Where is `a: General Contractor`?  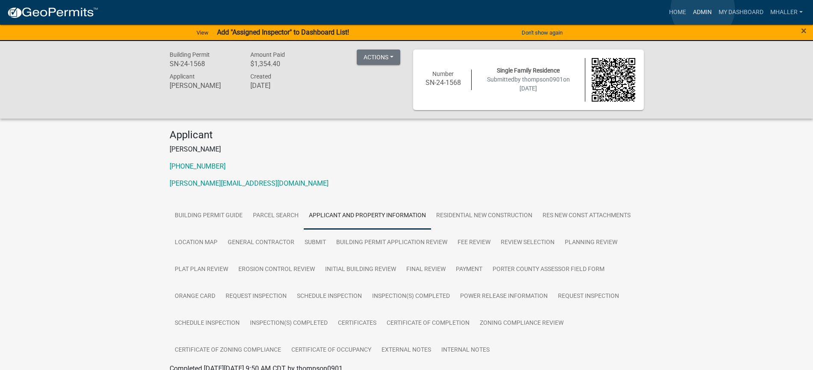 a: General Contractor is located at coordinates (261, 243).